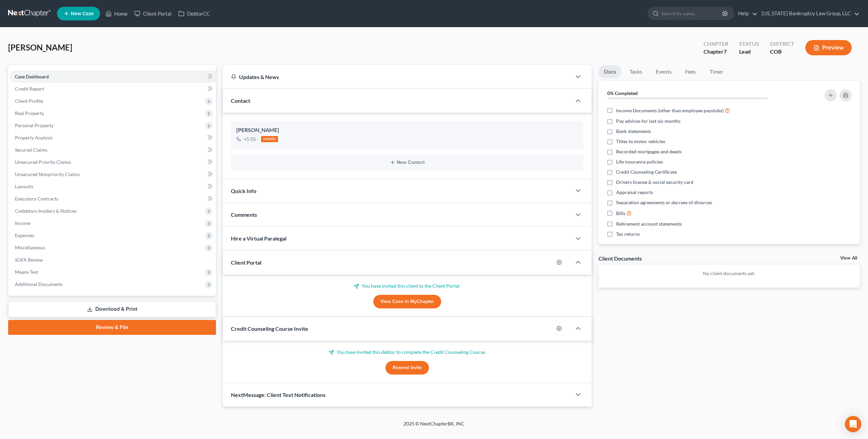 The height and width of the screenshot is (439, 868). What do you see at coordinates (43, 162) in the screenshot?
I see `span: Unsecured Priority Claims` at bounding box center [43, 162].